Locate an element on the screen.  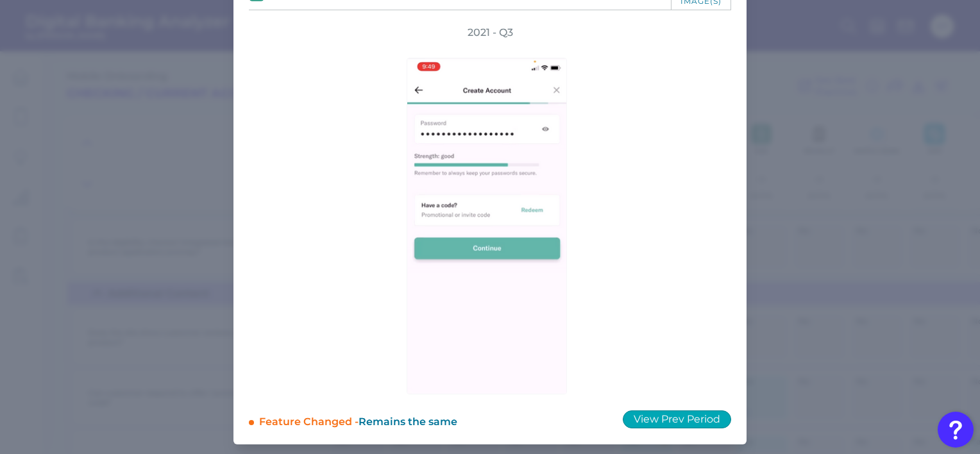
span: Remains the same is located at coordinates (408, 422).